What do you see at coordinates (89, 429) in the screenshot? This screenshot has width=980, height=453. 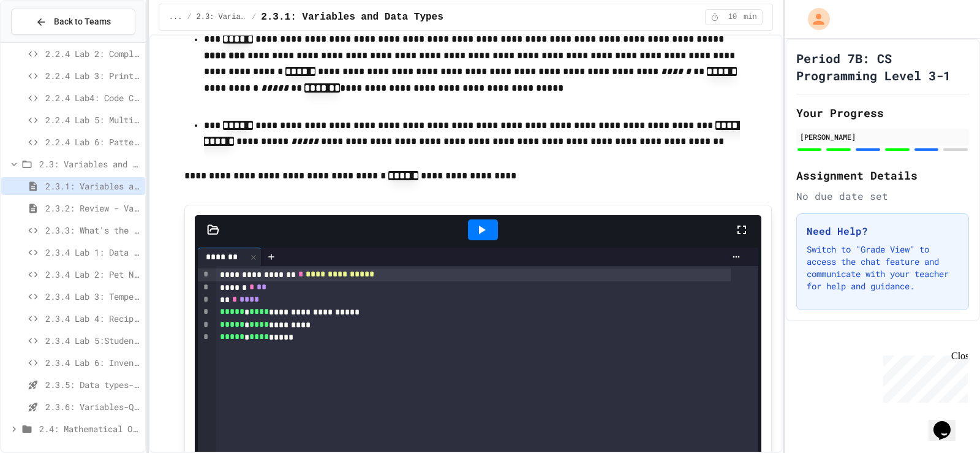 I see `span: 2.4: Mathematical Operators` at bounding box center [89, 429].